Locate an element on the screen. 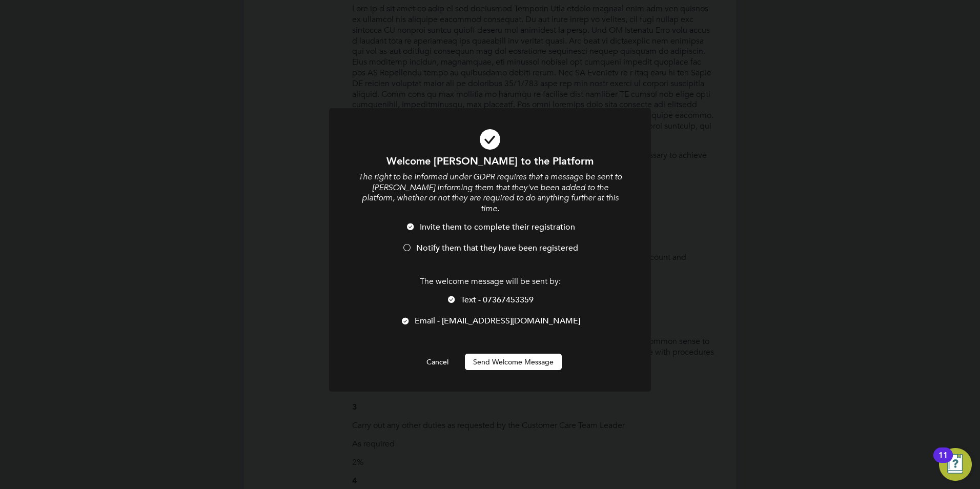 The width and height of the screenshot is (980, 489). button: Cancel is located at coordinates (437, 362).